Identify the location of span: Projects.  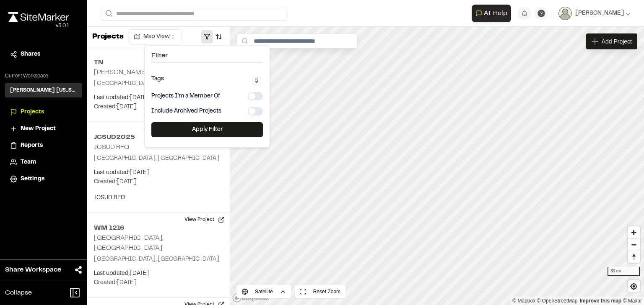
(33, 112).